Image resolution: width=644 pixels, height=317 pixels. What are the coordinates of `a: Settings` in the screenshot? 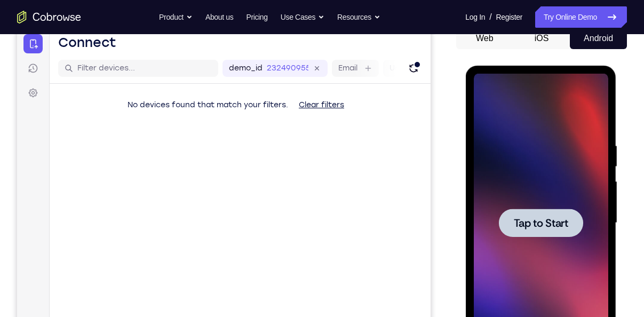 It's located at (16, 65).